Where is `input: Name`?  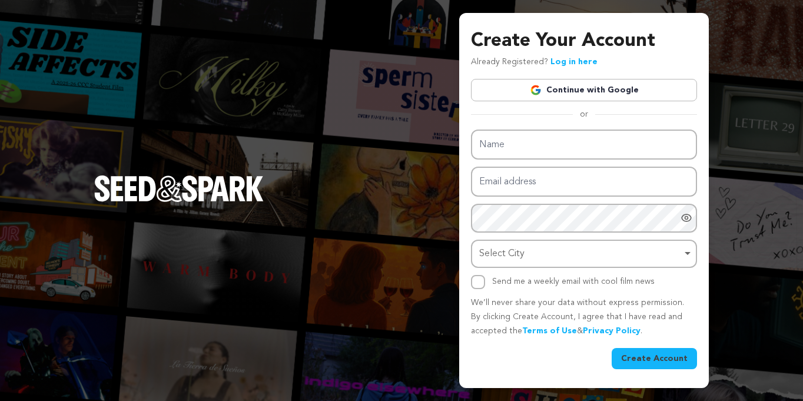
input: Name is located at coordinates (584, 144).